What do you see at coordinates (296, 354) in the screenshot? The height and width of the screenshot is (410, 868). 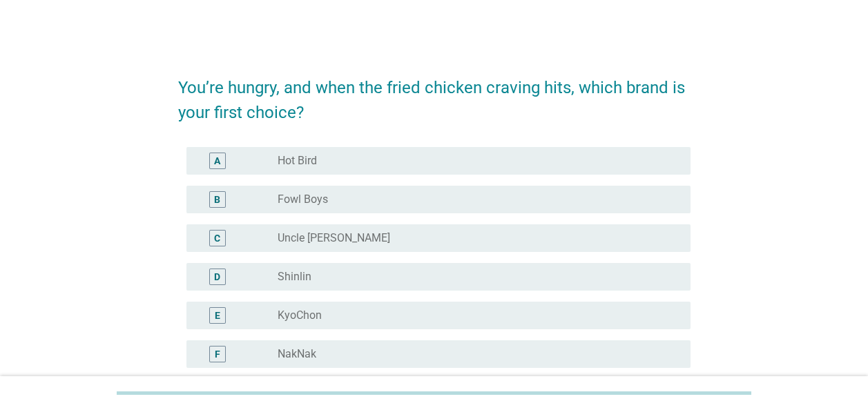 I see `label: NakNak` at bounding box center [296, 354].